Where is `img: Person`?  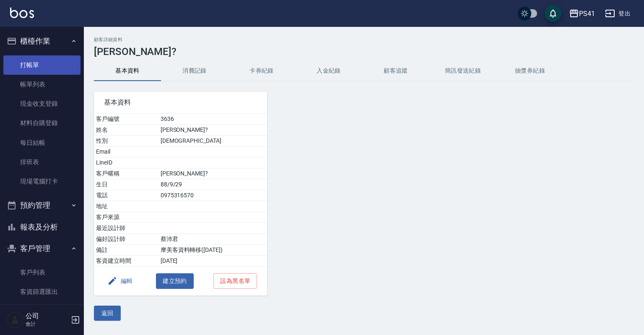
img: Person is located at coordinates (15, 320).